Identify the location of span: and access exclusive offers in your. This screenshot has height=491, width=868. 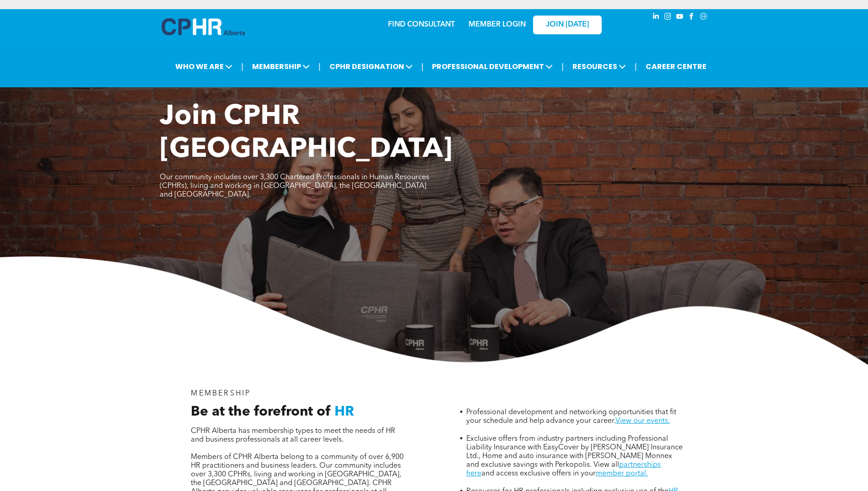
(539, 474).